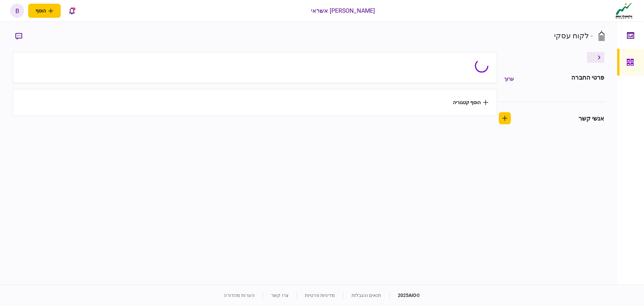  What do you see at coordinates (624, 11) in the screenshot?
I see `img: client company logo` at bounding box center [624, 11].